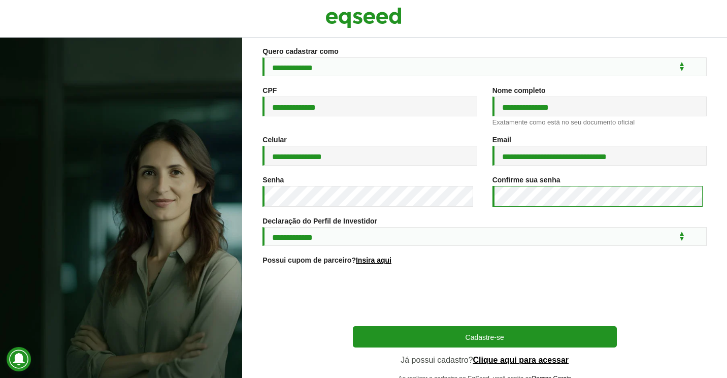 The width and height of the screenshot is (727, 378). I want to click on a: Insira aqui, so click(373, 260).